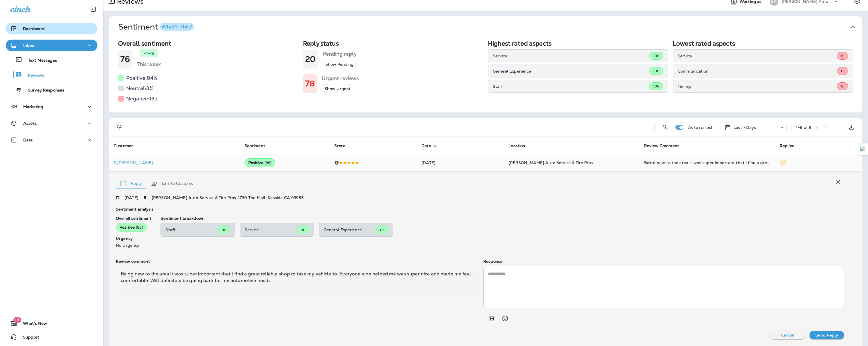  Describe the element at coordinates (149, 64) in the screenshot. I see `h5: This week` at that location.